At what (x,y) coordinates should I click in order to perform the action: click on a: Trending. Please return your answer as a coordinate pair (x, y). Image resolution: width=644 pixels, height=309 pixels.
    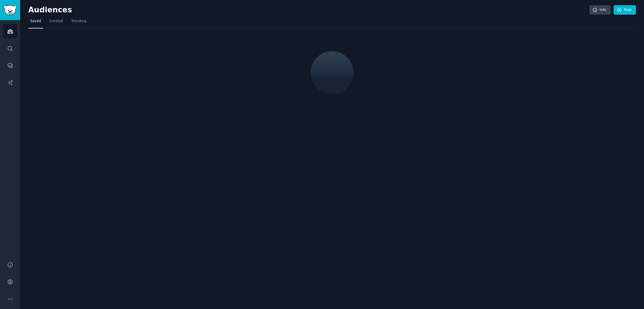
    Looking at the image, I should click on (79, 23).